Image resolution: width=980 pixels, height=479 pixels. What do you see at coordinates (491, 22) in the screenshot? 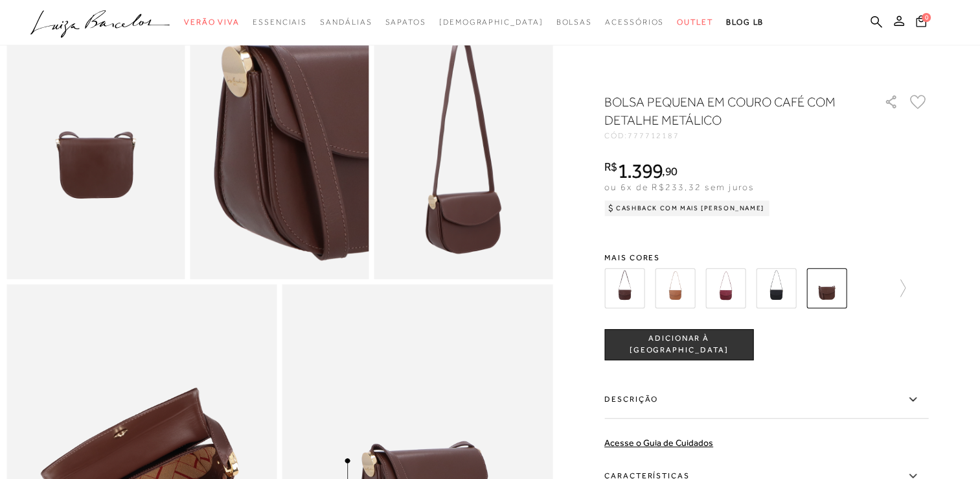
I see `a: noSubCategoriesText` at bounding box center [491, 22].